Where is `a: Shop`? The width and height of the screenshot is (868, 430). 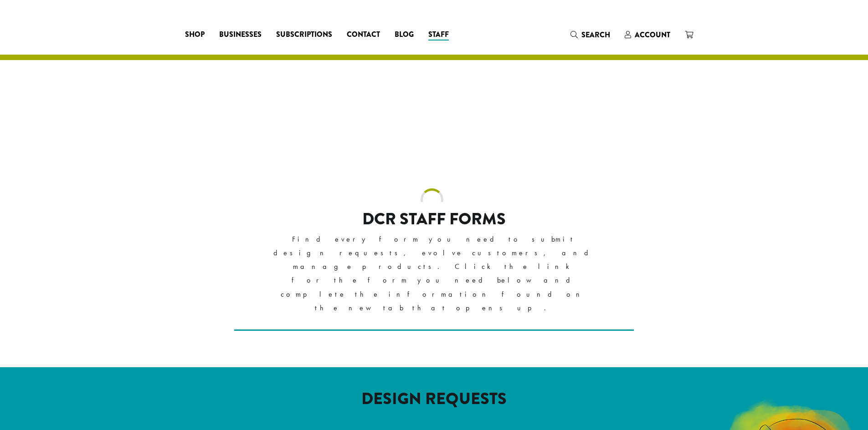
a: Shop is located at coordinates (194, 34).